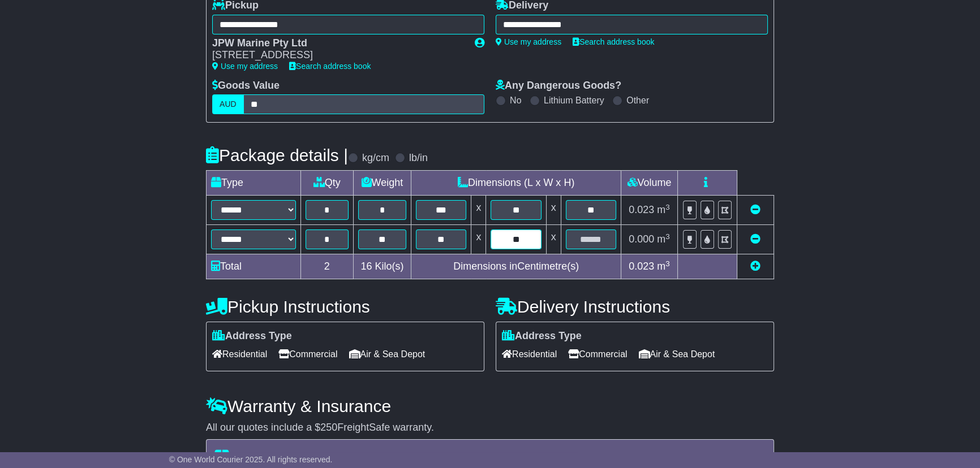  Describe the element at coordinates (418, 158) in the screenshot. I see `label: lb/in` at that location.